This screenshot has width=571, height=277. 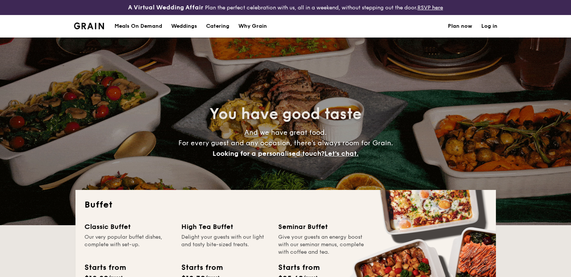 What do you see at coordinates (253, 26) in the screenshot?
I see `a: Why Grain` at bounding box center [253, 26].